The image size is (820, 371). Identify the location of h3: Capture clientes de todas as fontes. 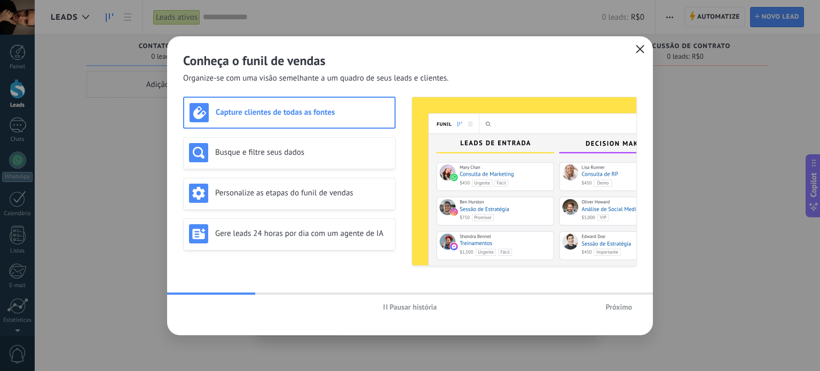
(302, 112).